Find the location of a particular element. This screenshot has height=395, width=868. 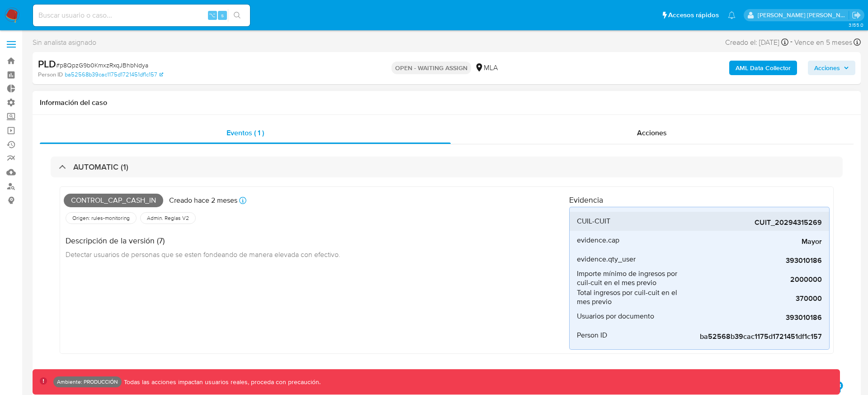

a: ba52568b39cac1175d1721451df1c157 is located at coordinates (114, 75).